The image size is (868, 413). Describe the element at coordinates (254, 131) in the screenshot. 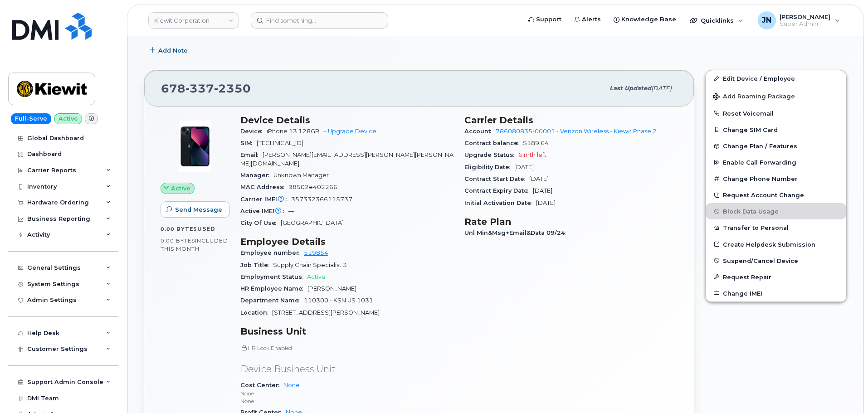

I see `span: Device` at that location.